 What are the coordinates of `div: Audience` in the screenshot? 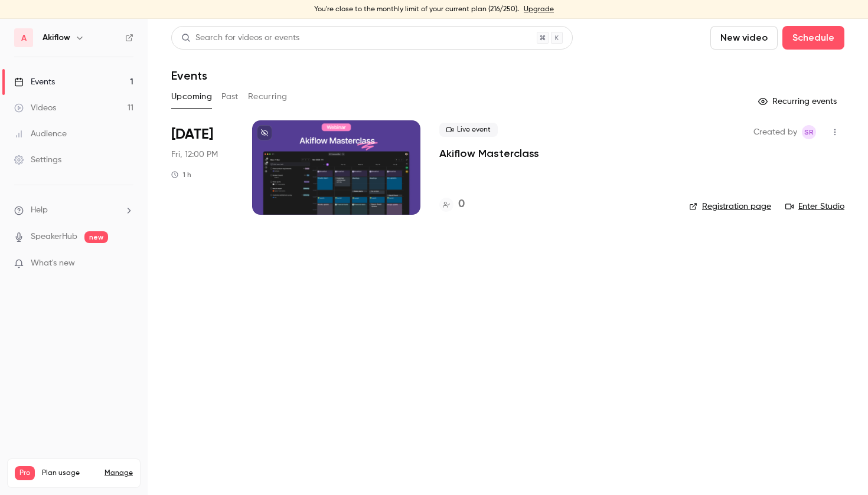 It's located at (40, 134).